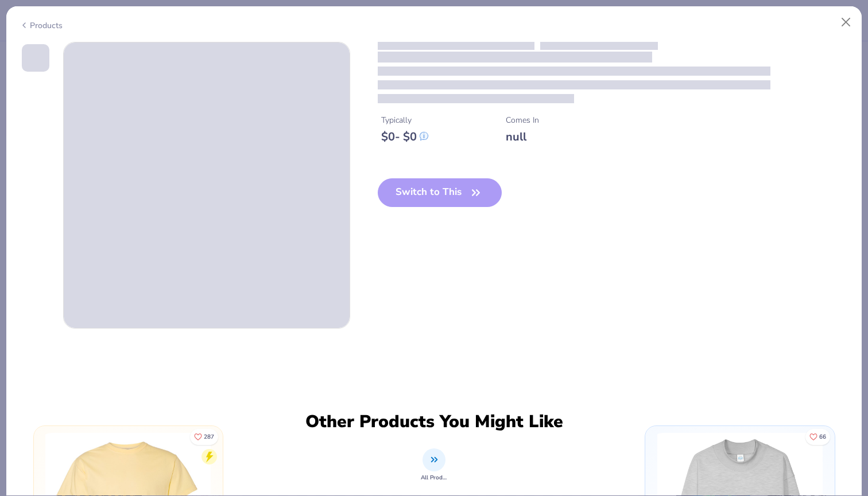  I want to click on span: 287, so click(209, 437).